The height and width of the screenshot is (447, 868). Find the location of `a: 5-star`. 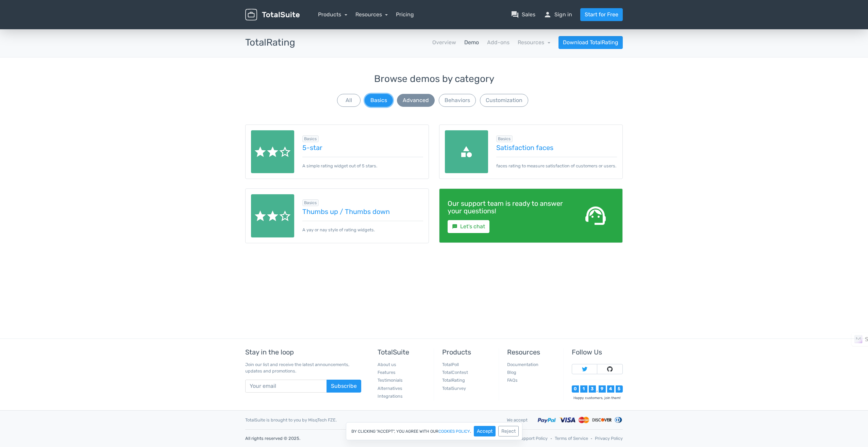

a: 5-star is located at coordinates (363, 148).